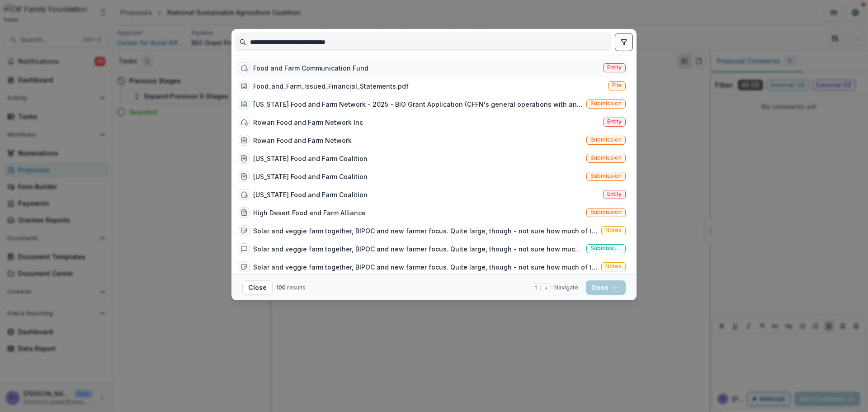 The width and height of the screenshot is (868, 412). Describe the element at coordinates (296, 287) in the screenshot. I see `span: results` at that location.